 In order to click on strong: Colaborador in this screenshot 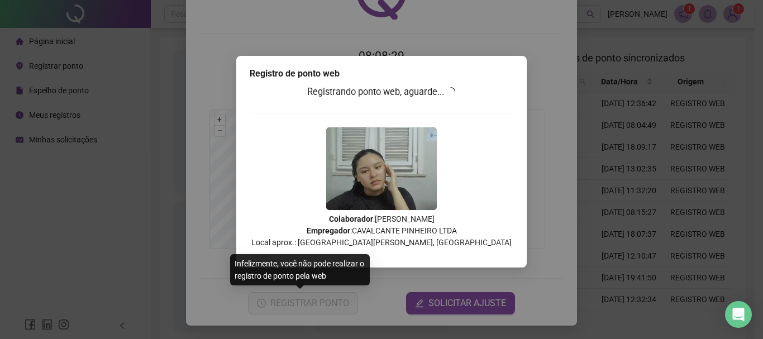, I will do `click(351, 219)`.